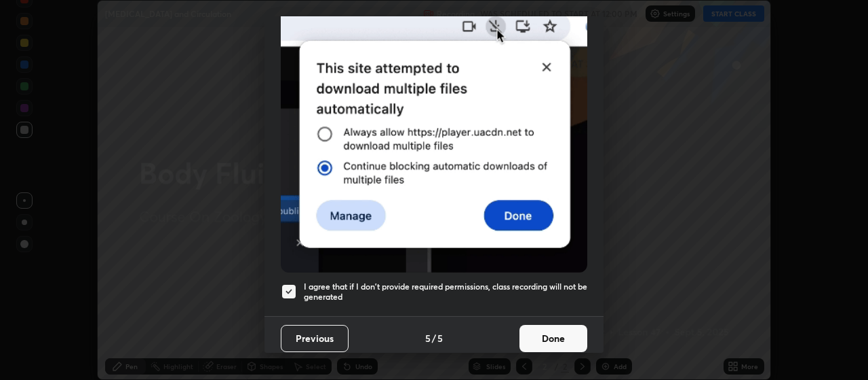  Describe the element at coordinates (445, 291) in the screenshot. I see `h5: I agree that if I don't provide required permissions, class recording will not be generated` at that location.